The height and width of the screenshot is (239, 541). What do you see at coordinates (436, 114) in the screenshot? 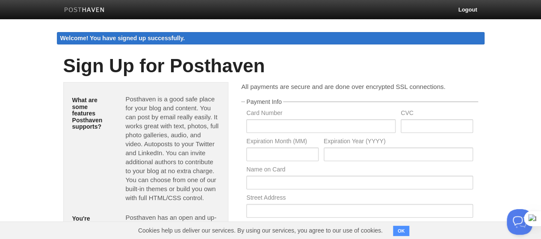
I see `label: CVC` at bounding box center [436, 114].